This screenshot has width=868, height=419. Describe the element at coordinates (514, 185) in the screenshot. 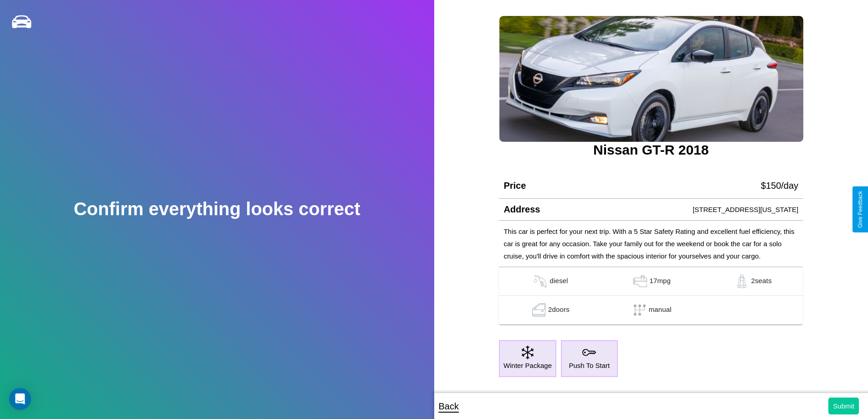

I see `h4: Price` at that location.